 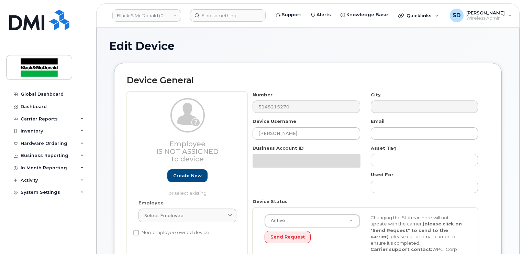 I want to click on span: Active, so click(x=276, y=220).